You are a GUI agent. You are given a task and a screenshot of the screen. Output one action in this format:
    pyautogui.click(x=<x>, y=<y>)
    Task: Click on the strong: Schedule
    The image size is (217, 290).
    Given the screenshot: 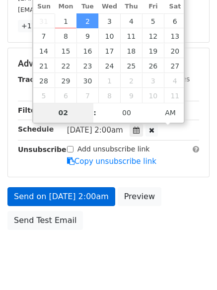 What is the action you would take?
    pyautogui.click(x=36, y=129)
    